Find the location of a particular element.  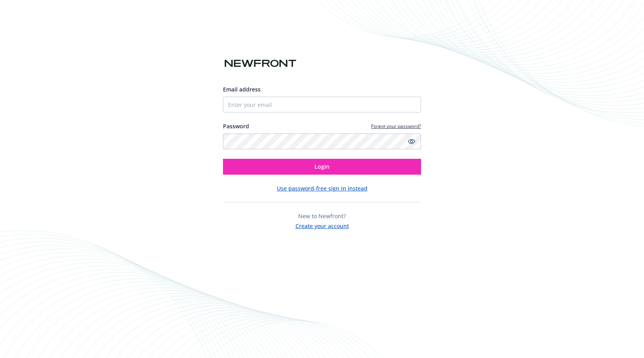

span: New to Newfront? is located at coordinates (322, 216).